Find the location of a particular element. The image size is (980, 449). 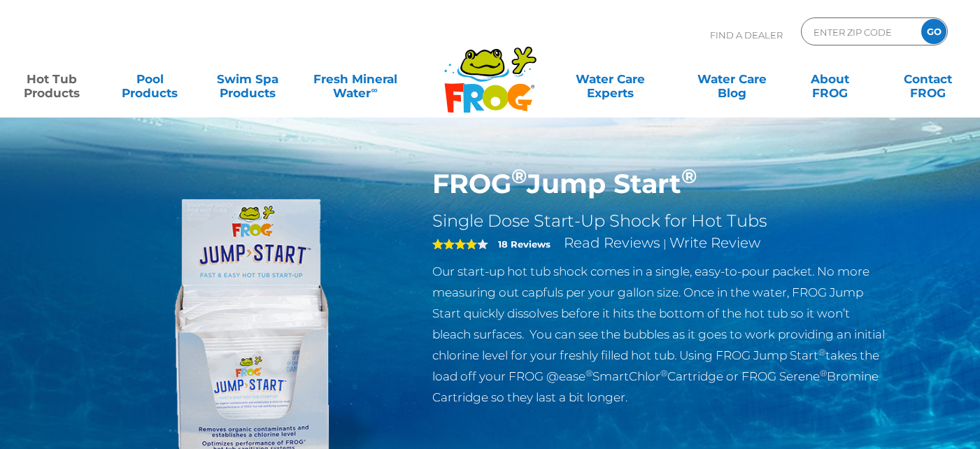

a: Hot TubProducts is located at coordinates (52, 79).